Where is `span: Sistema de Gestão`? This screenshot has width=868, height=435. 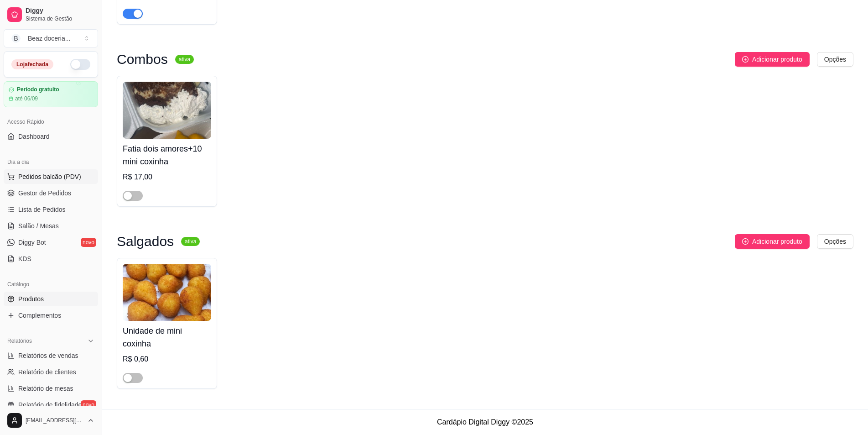 span: Sistema de Gestão is located at coordinates (60, 19).